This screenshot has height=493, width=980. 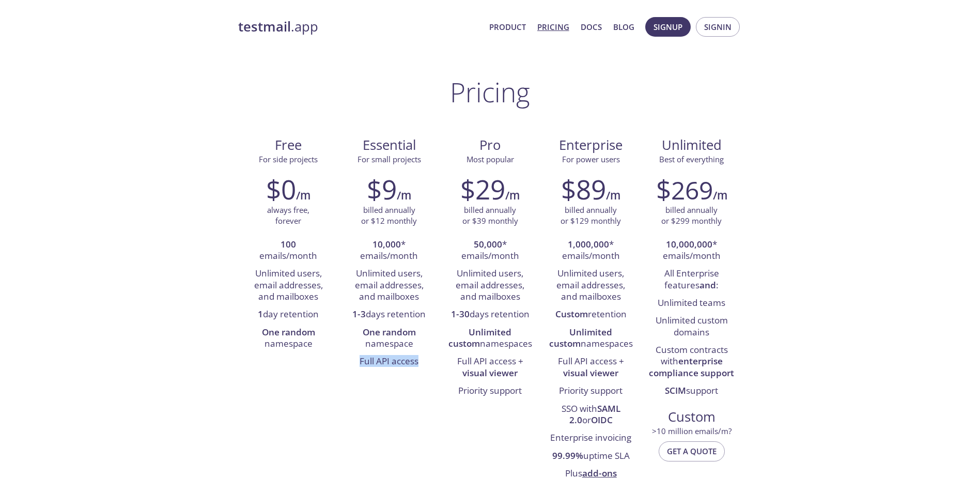 What do you see at coordinates (583, 189) in the screenshot?
I see `h2: $89` at bounding box center [583, 189].